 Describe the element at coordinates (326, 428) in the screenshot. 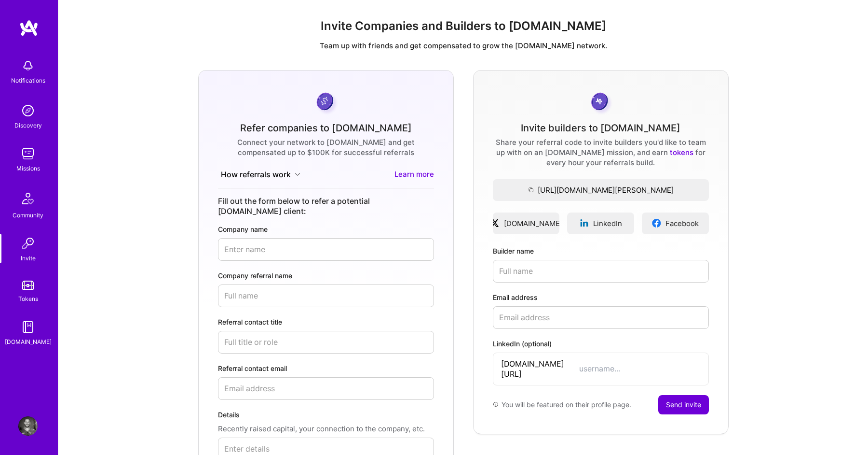

I see `p: Recently raised capital, your connection to the company, etc.` at that location.